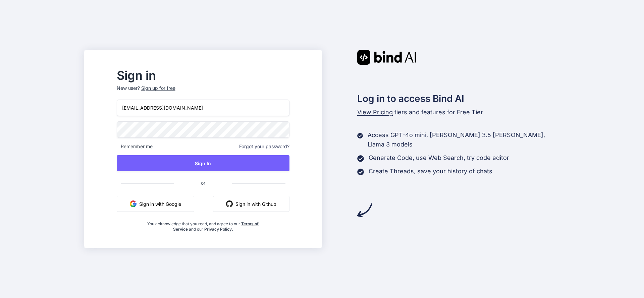 The image size is (644, 298). Describe the element at coordinates (203, 224) in the screenshot. I see `div: You acknowledge that you read, and agree to our and our` at that location.